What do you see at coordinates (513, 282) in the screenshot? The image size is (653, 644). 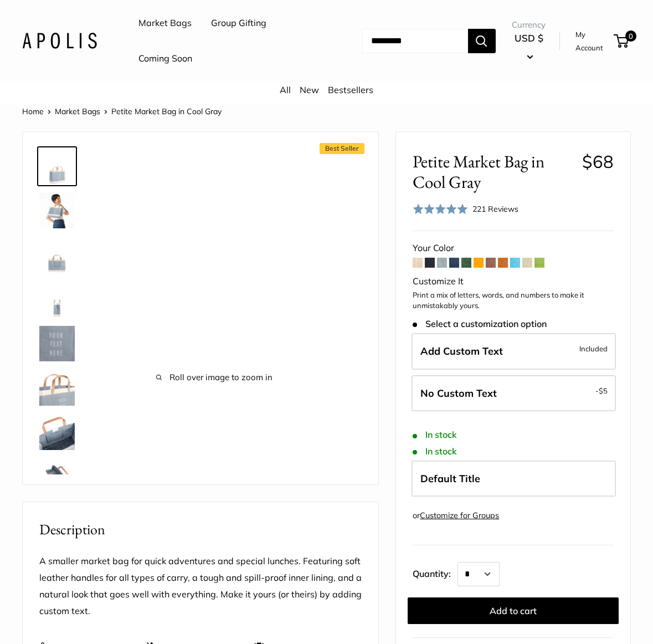 I see `div: Customize It` at bounding box center [513, 282].